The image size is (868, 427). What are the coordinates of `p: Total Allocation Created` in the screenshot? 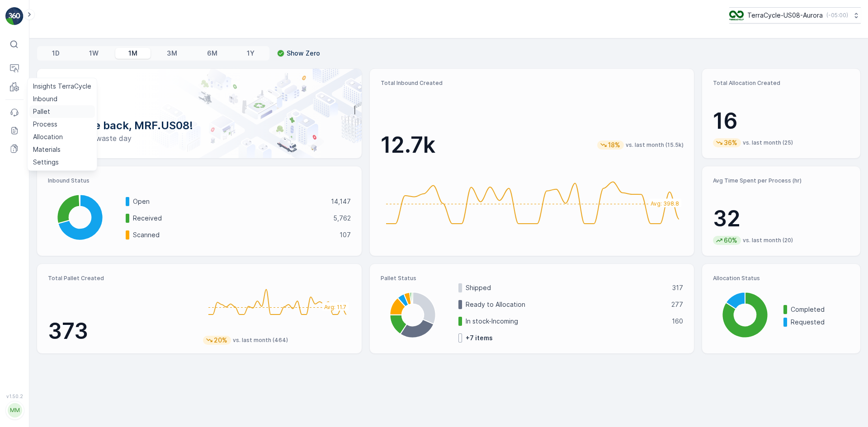 It's located at (781, 83).